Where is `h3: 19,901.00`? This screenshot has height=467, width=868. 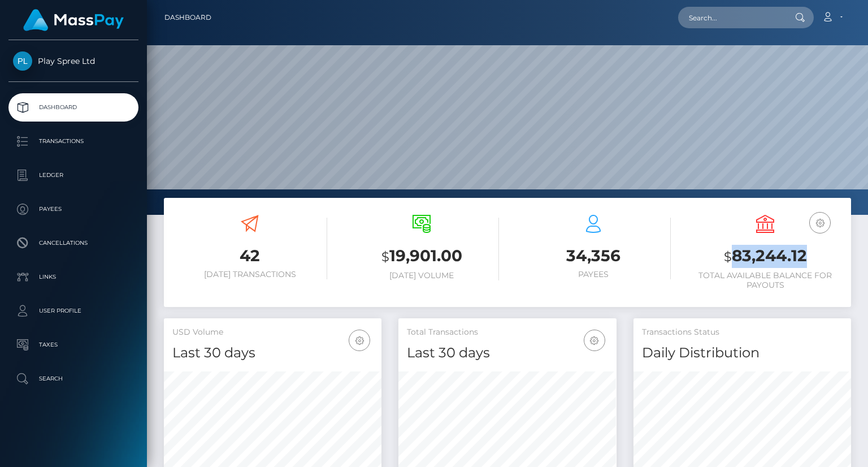
h3: 19,901.00 is located at coordinates (421, 256).